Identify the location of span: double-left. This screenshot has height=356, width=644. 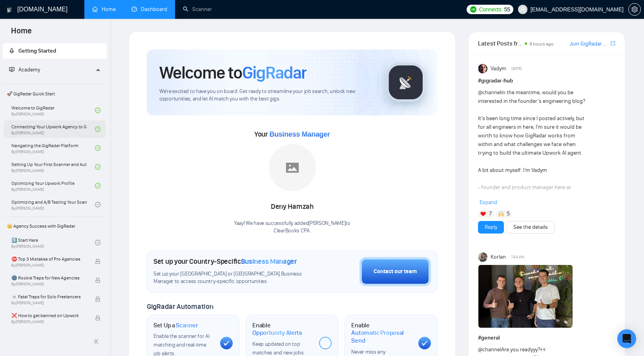
(97, 342).